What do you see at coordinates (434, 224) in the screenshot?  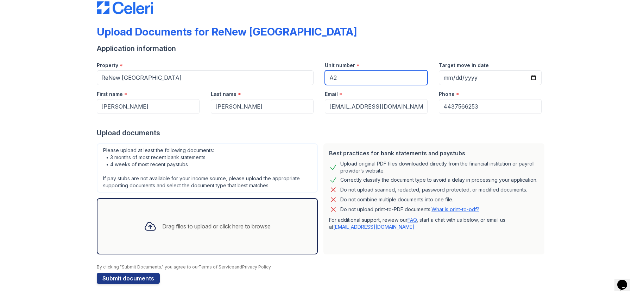 I see `p: For additional support, review our , start a chat with us below, or email us at` at bounding box center [434, 224].